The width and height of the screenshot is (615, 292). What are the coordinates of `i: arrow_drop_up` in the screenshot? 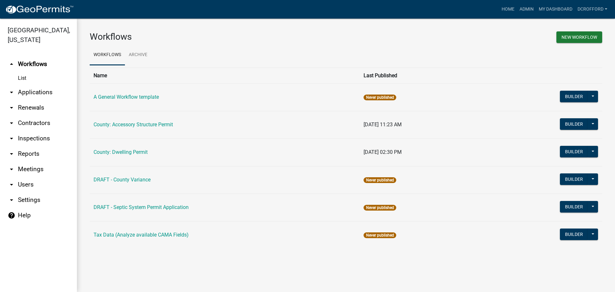 It's located at (12, 64).